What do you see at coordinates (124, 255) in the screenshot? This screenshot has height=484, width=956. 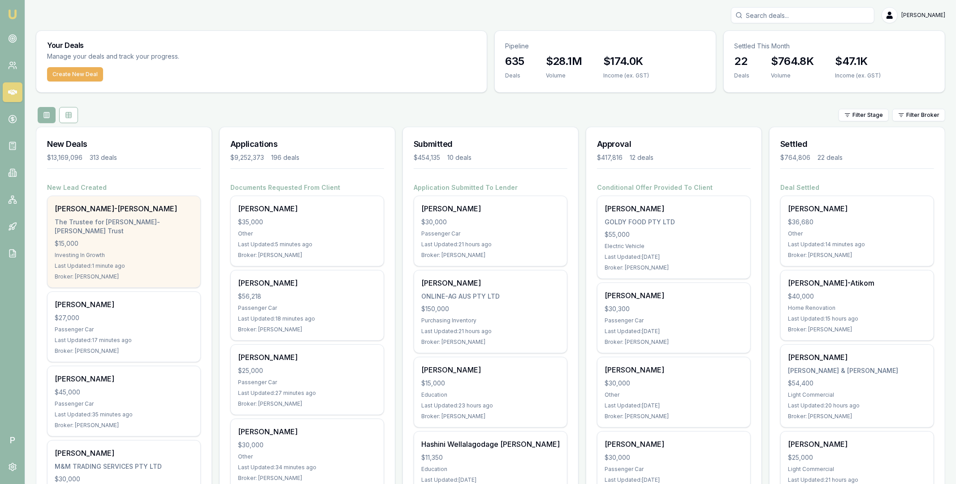 I see `div: Investing In Growth` at bounding box center [124, 255].